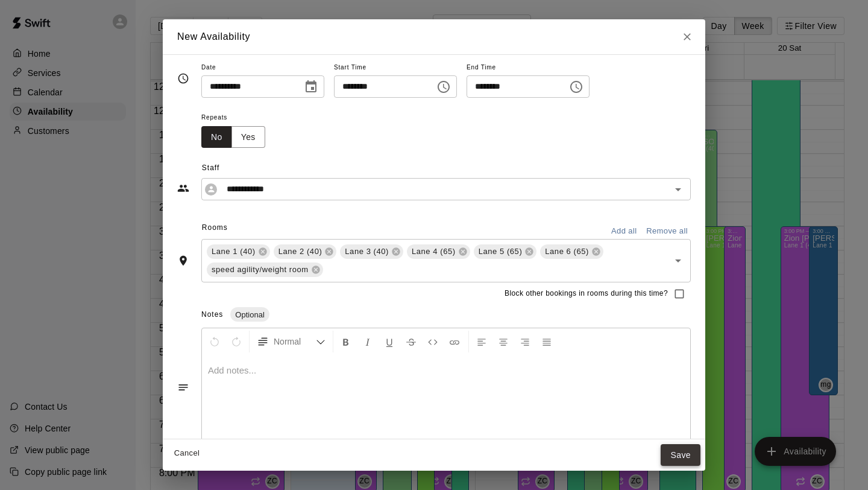 This screenshot has height=490, width=868. What do you see at coordinates (666, 231) in the screenshot?
I see `button: Remove all` at bounding box center [666, 231].